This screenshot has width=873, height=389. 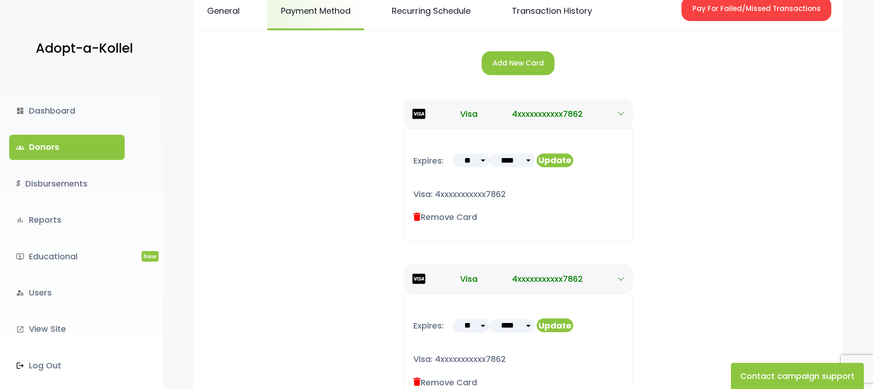 What do you see at coordinates (67, 366) in the screenshot?
I see `a: Log Out` at bounding box center [67, 366].